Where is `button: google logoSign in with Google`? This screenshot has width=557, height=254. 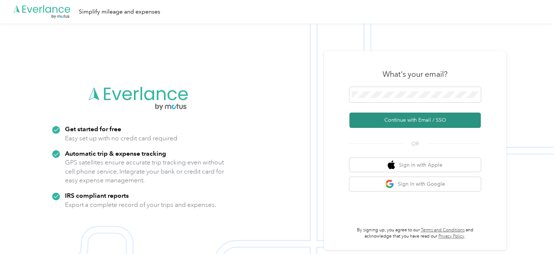 button: google logoSign in with Google is located at coordinates (415, 184).